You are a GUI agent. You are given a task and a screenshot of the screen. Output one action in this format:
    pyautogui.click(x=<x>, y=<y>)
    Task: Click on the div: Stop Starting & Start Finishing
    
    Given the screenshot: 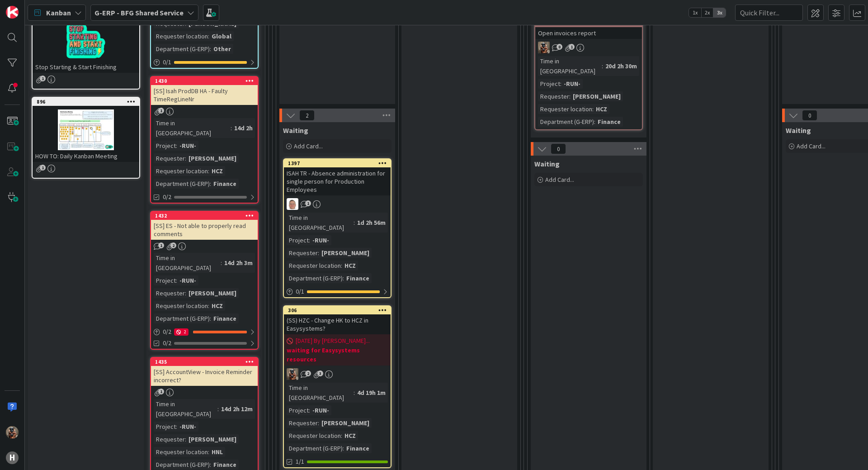 What is the action you would take?
    pyautogui.click(x=86, y=41)
    